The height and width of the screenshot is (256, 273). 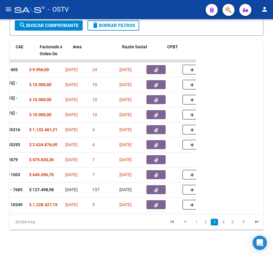 What do you see at coordinates (90, 54) in the screenshot?
I see `datatable-header-cell: Area` at bounding box center [90, 54].